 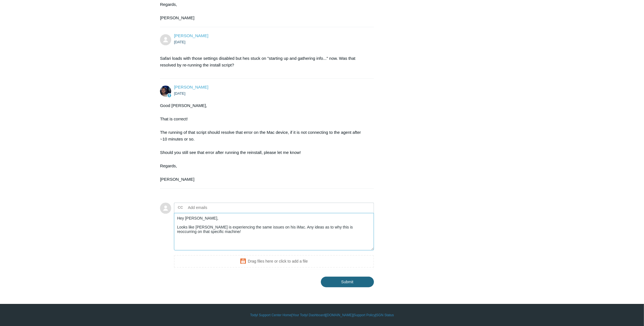 I want to click on a: Todyl Support Center Home, so click(x=271, y=315).